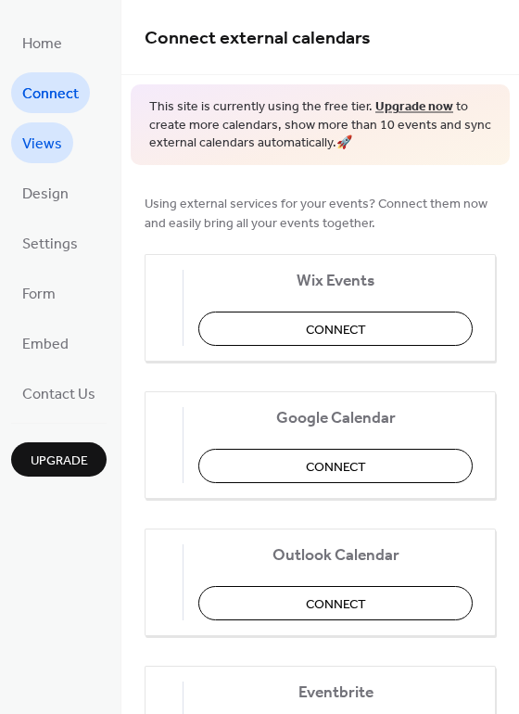 This screenshot has height=714, width=519. What do you see at coordinates (50, 245) in the screenshot?
I see `span: Settings` at bounding box center [50, 245].